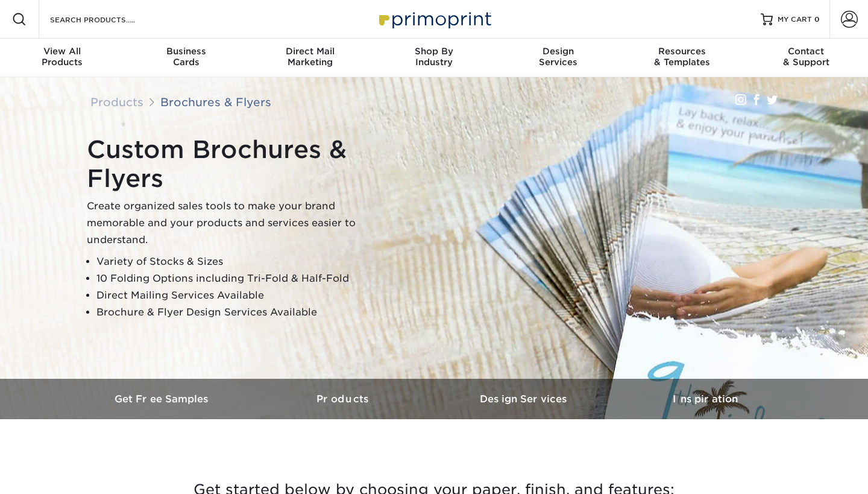  I want to click on a: Get Free Samples, so click(163, 398).